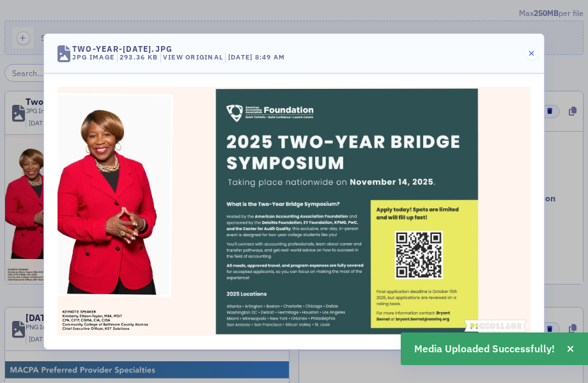  I want to click on span: Media Uploaded Successfully!, so click(484, 349).